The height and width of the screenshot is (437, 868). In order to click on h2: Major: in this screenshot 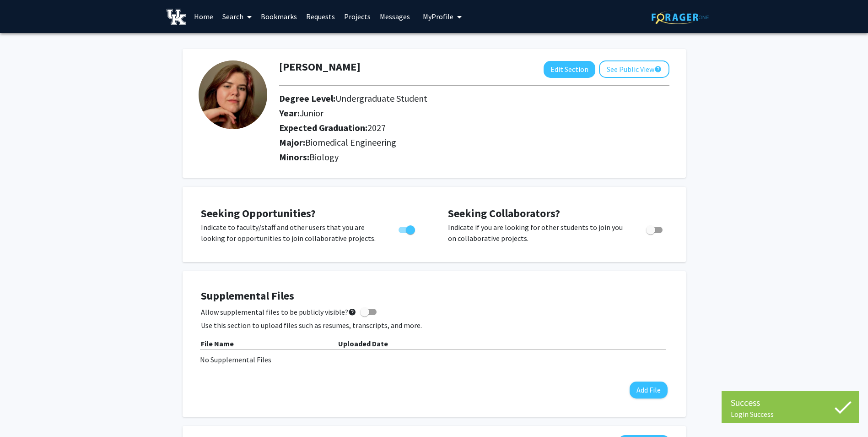, I will do `click(474, 143)`.